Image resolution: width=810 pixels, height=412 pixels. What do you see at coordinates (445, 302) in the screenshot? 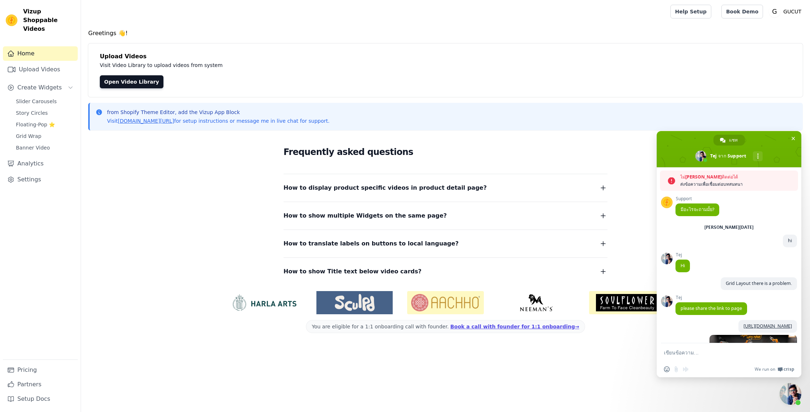
I see `img: Aachho` at bounding box center [445, 302].